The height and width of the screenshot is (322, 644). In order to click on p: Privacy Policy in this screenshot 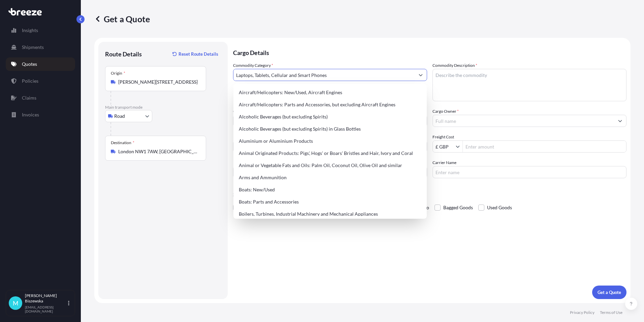, I will do `click(582, 312)`.